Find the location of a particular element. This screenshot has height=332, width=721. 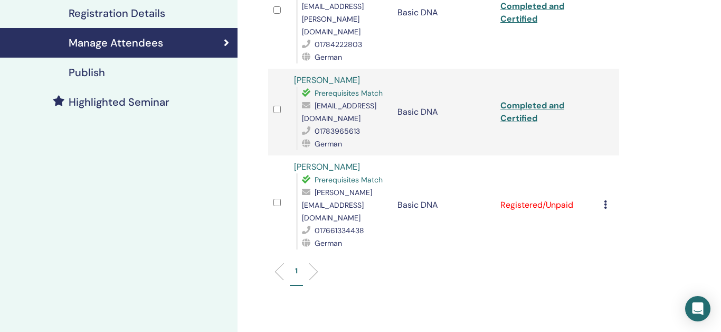

h4: Publish is located at coordinates (87, 72).